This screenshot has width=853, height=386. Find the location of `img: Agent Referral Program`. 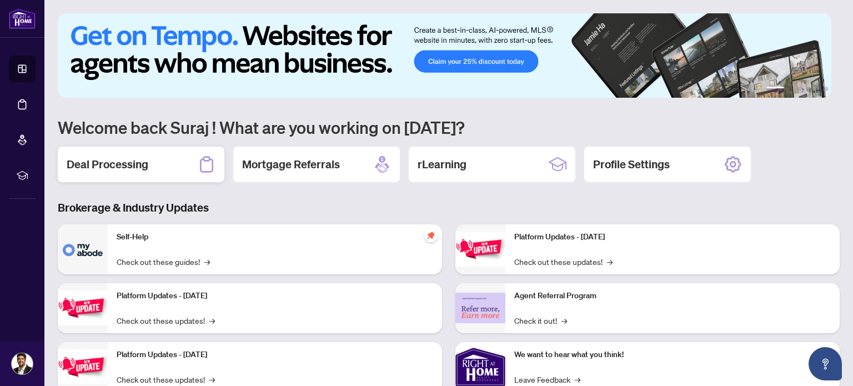

img: Agent Referral Program is located at coordinates (480, 308).